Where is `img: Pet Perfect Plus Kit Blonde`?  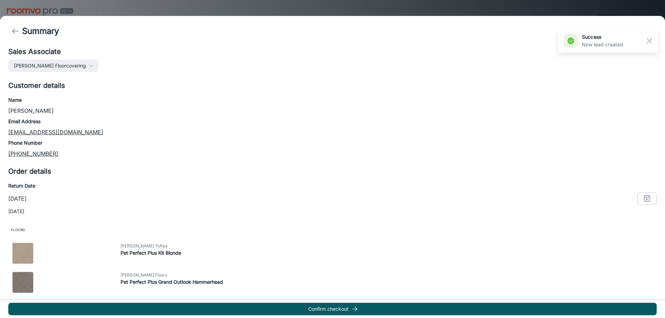 img: Pet Perfect Plus Kit Blonde is located at coordinates (23, 254).